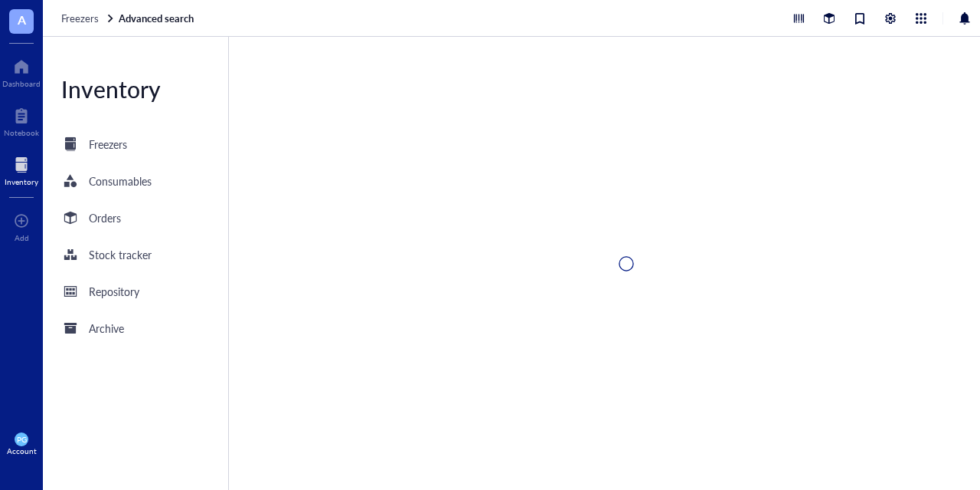  What do you see at coordinates (106, 328) in the screenshot?
I see `div: Archive` at bounding box center [106, 328].